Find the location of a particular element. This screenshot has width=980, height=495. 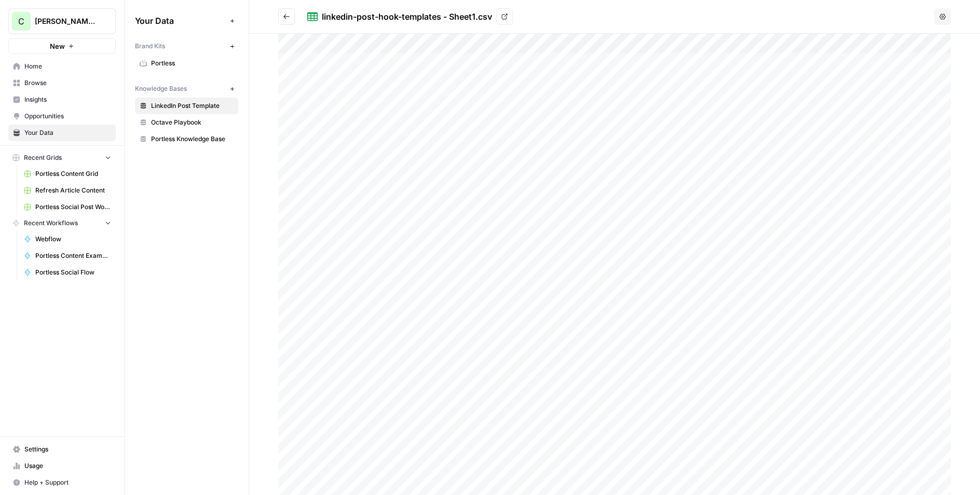

span: Portless Content Example Flow is located at coordinates (73, 256).